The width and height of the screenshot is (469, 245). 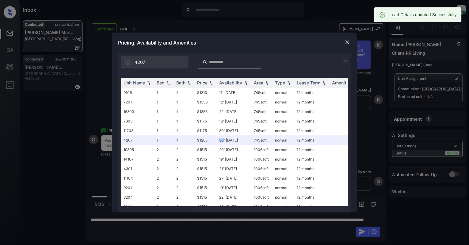 I want to click on td: 3204, so click(x=138, y=197).